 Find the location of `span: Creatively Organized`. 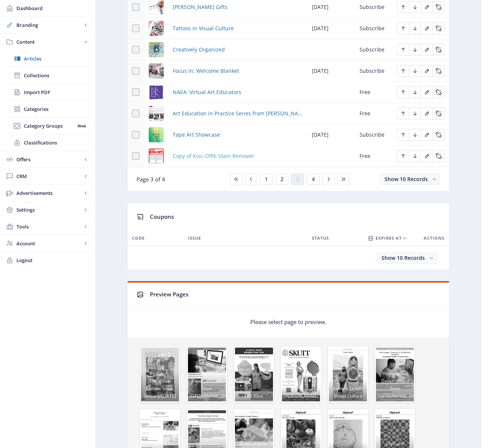

span: Creatively Organized is located at coordinates (199, 50).